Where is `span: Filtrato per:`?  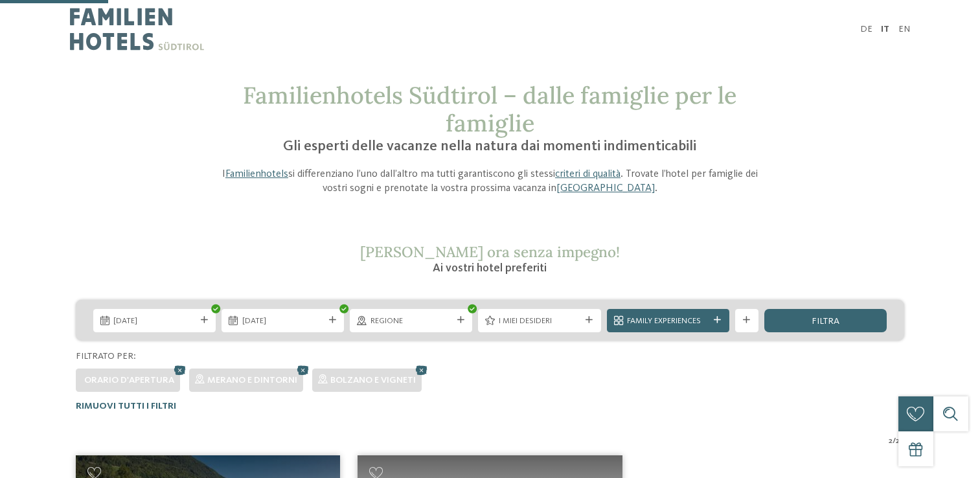 span: Filtrato per: is located at coordinates (106, 356).